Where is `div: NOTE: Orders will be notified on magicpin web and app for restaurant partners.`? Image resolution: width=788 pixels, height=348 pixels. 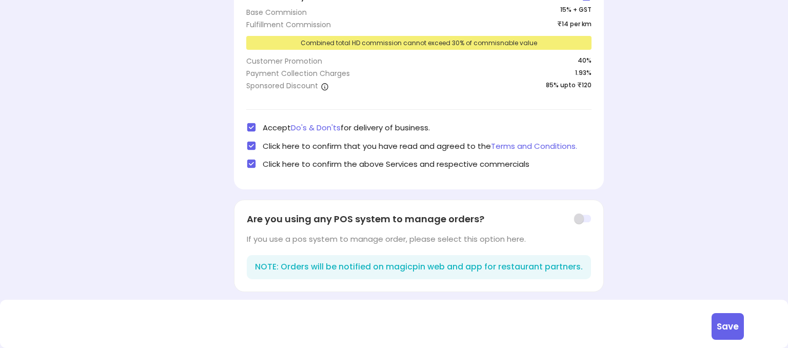
div: NOTE: Orders will be notified on magicpin web and app for restaurant partners. is located at coordinates (419, 267).